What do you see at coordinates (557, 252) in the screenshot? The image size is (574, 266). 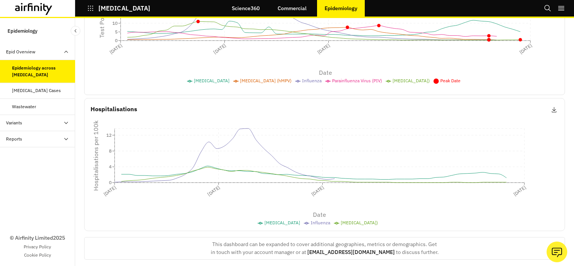 I see `button: Ask our analysts` at bounding box center [557, 252].